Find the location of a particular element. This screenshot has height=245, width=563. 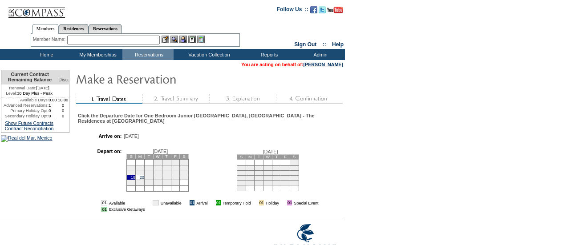

td: Vacation Collection is located at coordinates (208, 54).